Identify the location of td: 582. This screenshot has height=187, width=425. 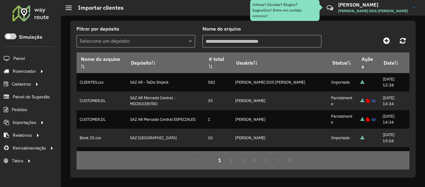
(218, 82).